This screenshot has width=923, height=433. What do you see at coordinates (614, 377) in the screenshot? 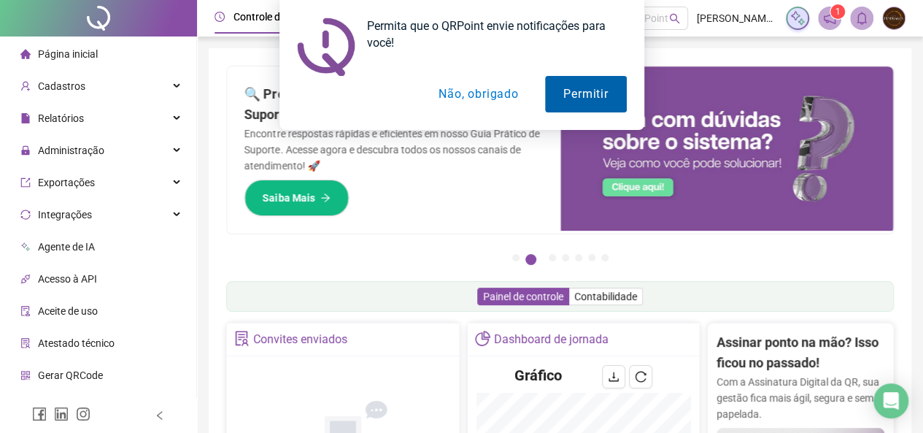
I see `span: download` at bounding box center [614, 377].